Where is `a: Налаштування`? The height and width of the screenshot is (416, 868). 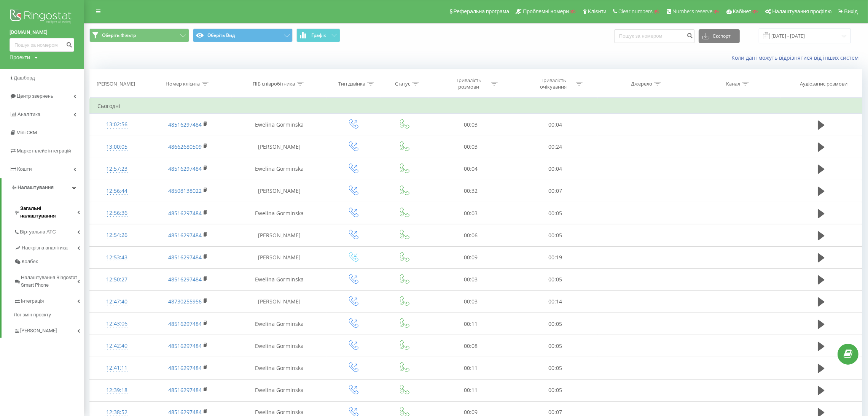 a: Налаштування is located at coordinates (43, 187).